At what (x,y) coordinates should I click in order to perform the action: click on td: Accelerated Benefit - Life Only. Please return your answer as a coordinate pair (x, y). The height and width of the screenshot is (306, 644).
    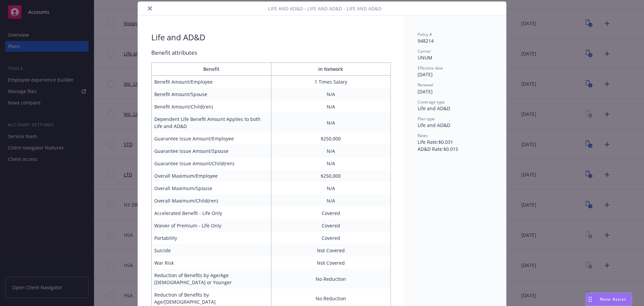
    Looking at the image, I should click on (211, 213).